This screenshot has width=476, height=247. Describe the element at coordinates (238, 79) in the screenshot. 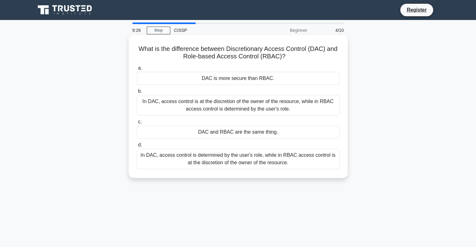

I see `div: DAC is more secure than RBAC.` at that location.